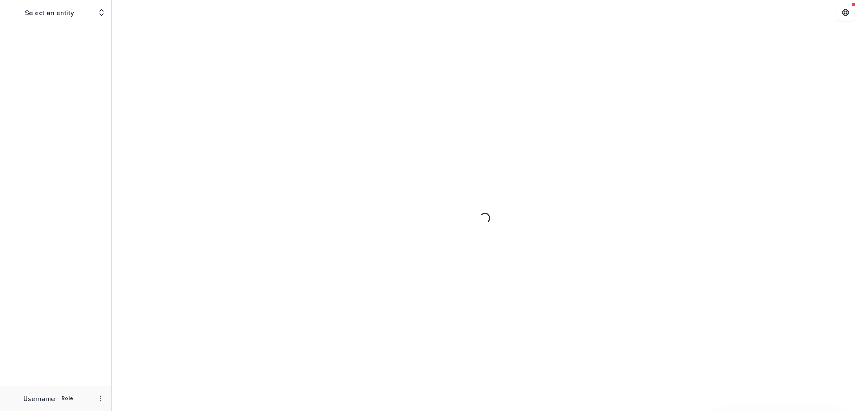 The height and width of the screenshot is (411, 858). Describe the element at coordinates (846, 13) in the screenshot. I see `button: Get Help` at that location.